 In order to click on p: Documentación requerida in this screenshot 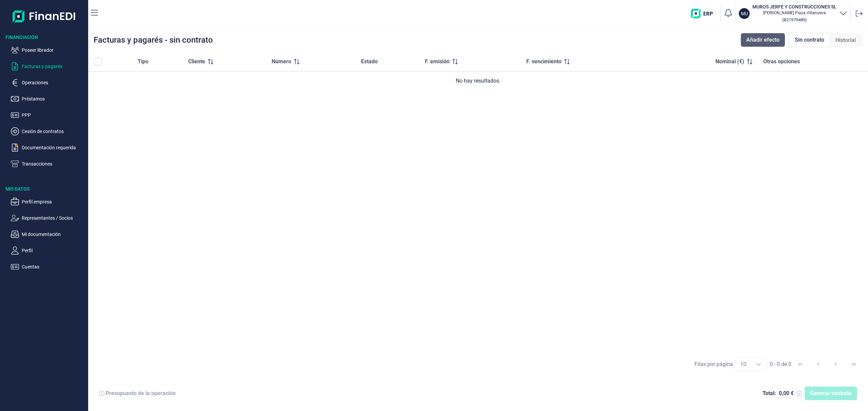, I will do `click(54, 148)`.